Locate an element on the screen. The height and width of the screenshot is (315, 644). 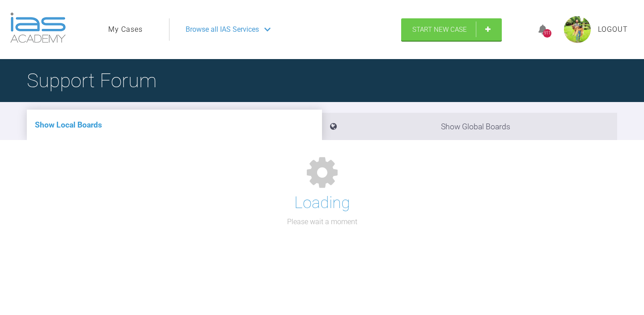
a: Logout is located at coordinates (613, 30).